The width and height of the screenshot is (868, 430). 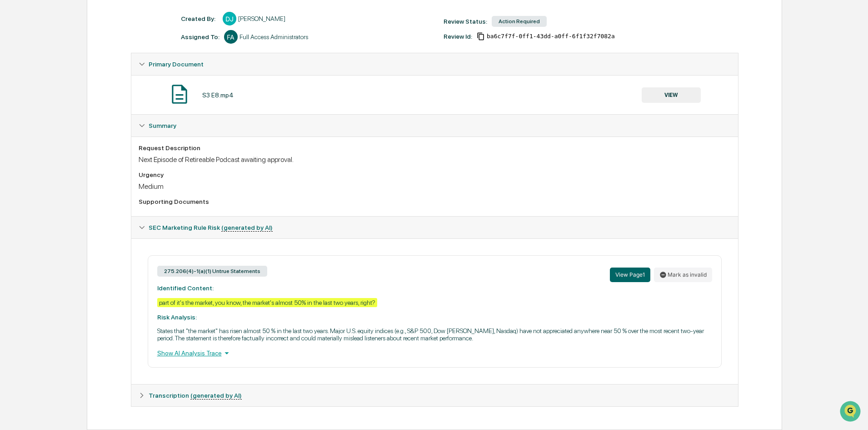 I want to click on span: Preclearance, so click(x=38, y=119).